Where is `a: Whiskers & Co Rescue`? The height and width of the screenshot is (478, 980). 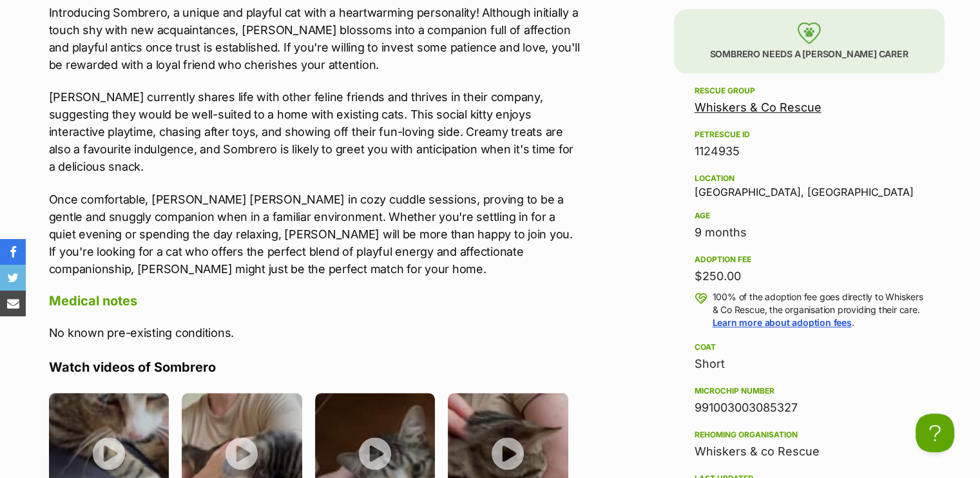
a: Whiskers & Co Rescue is located at coordinates (758, 107).